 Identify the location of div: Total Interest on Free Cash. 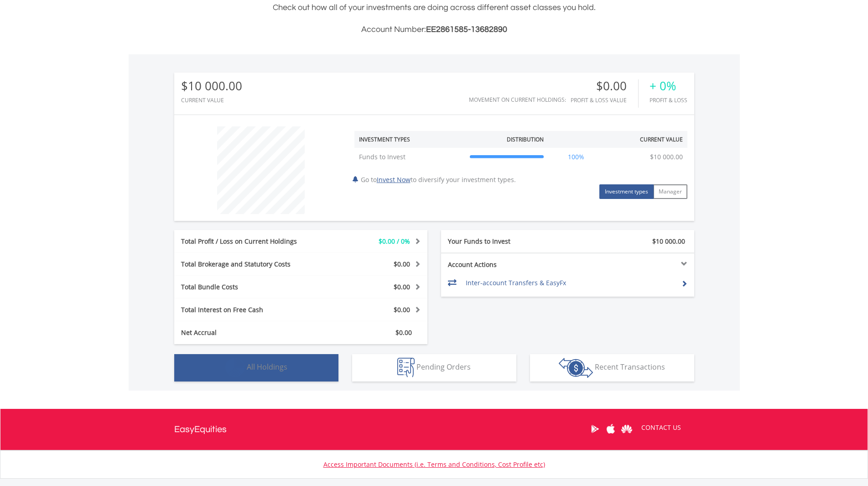
(248, 310).